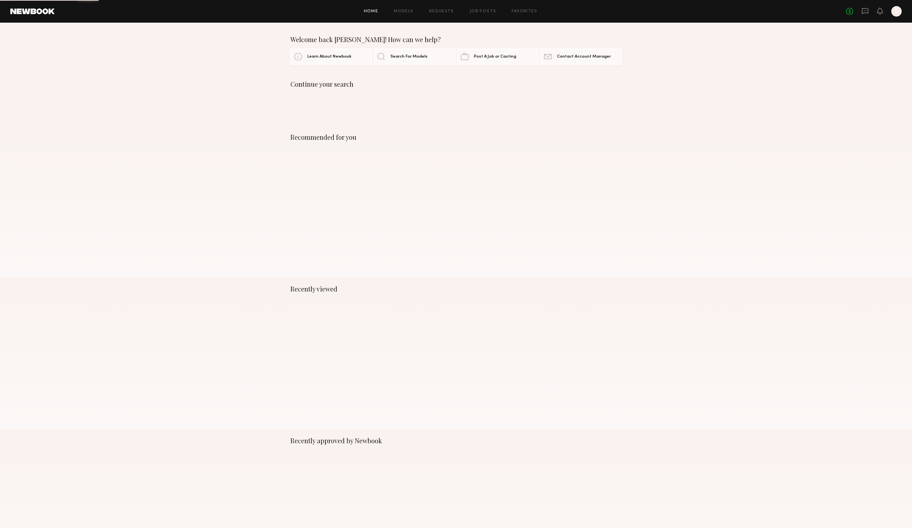 The width and height of the screenshot is (912, 528). I want to click on a: Favorites, so click(524, 11).